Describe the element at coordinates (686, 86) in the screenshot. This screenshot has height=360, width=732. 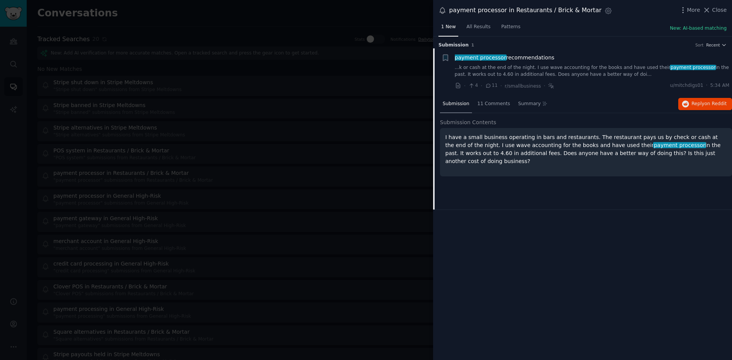
I see `span: u/mitchdigs01` at that location.